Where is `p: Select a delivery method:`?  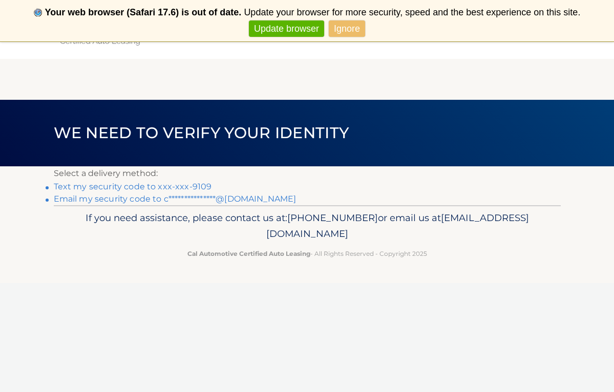
p: Select a delivery method: is located at coordinates (307, 174).